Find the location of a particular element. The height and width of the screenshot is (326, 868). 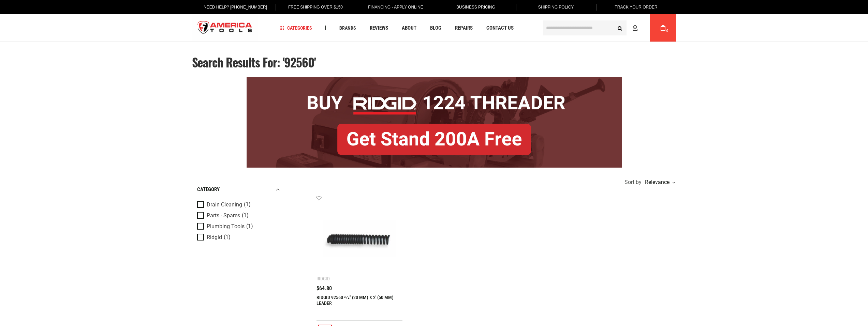

span: 0 is located at coordinates (667, 30).